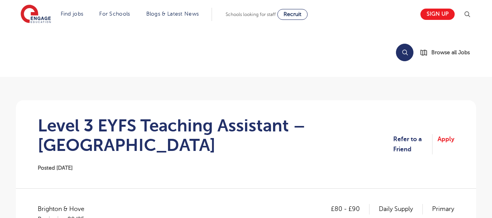  I want to click on a: Browse all Jobs, so click(448, 52).